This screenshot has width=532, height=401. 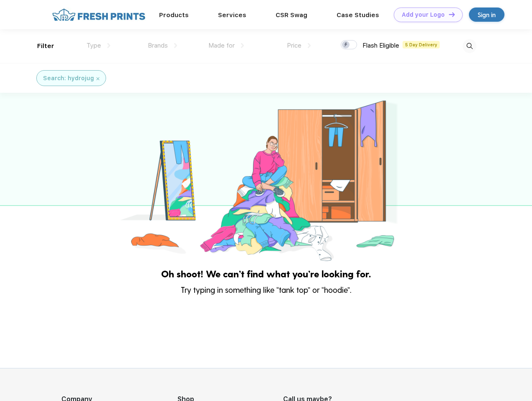 What do you see at coordinates (421, 45) in the screenshot?
I see `span: 5 Day Delivery` at bounding box center [421, 45].